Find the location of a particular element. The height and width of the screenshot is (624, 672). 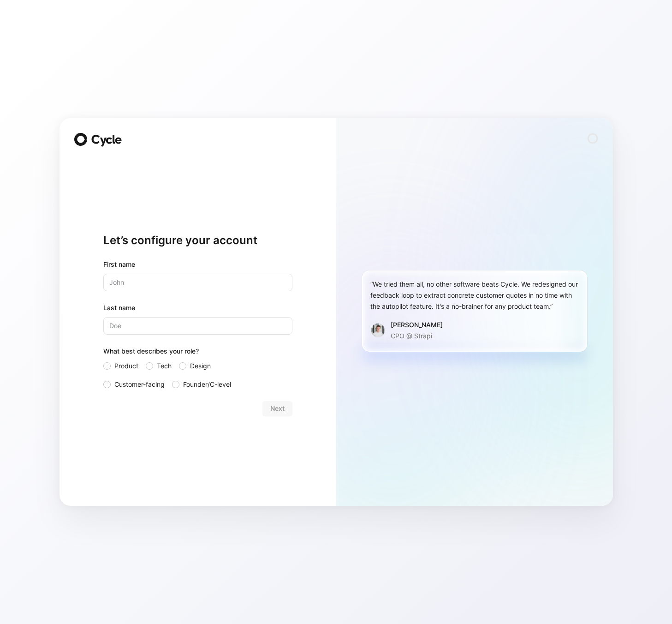

span: Tech is located at coordinates (164, 366).